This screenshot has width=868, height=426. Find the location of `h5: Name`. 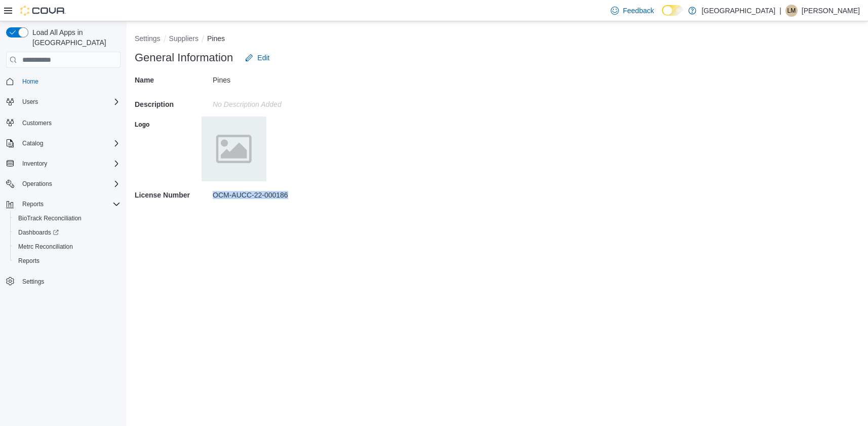

h5: Name is located at coordinates (173, 80).